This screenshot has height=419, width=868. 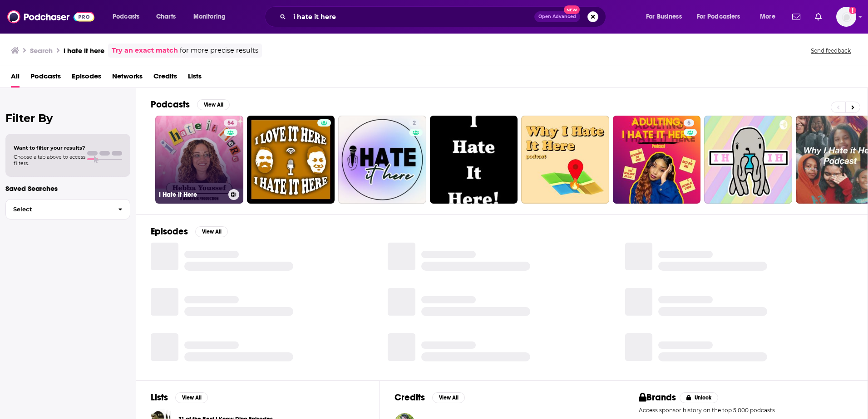 What do you see at coordinates (51, 17) in the screenshot?
I see `a: Podchaser - Follow, Share and Rate Podcasts` at bounding box center [51, 17].